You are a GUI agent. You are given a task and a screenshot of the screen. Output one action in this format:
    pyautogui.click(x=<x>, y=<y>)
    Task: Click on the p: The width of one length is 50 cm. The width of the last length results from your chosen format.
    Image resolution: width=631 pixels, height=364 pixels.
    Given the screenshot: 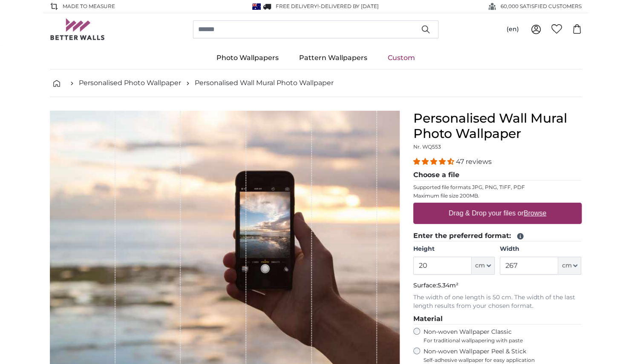 What is the action you would take?
    pyautogui.click(x=497, y=302)
    